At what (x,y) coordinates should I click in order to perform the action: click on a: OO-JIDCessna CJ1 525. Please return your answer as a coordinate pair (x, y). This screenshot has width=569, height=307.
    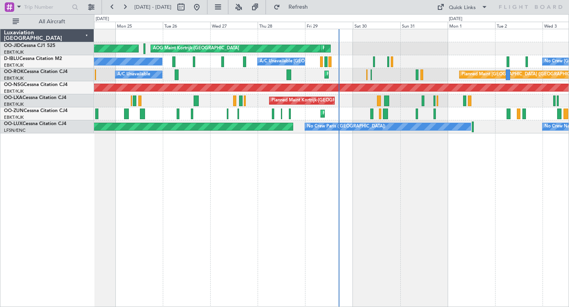
    Looking at the image, I should click on (30, 46).